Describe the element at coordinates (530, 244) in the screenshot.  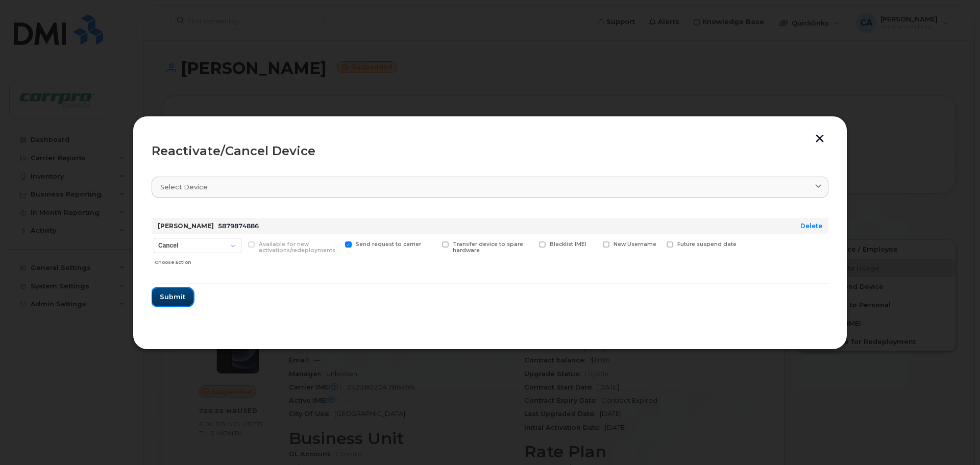
I see `input: Blacklist IMEI` at that location.